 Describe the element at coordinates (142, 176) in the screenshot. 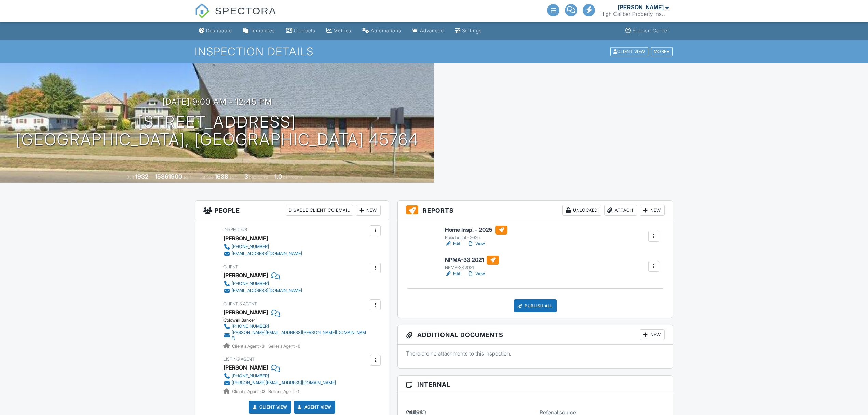

I see `div: 1932` at that location.